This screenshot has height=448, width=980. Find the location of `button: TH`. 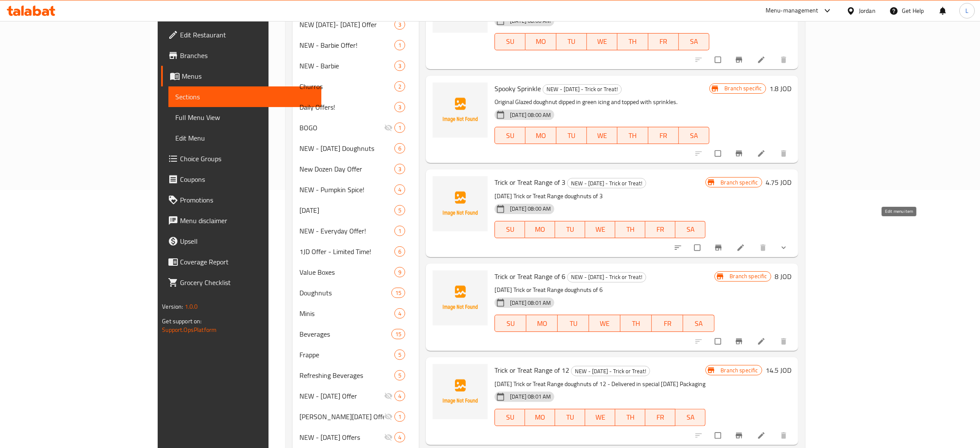

button: TH is located at coordinates (632, 135).